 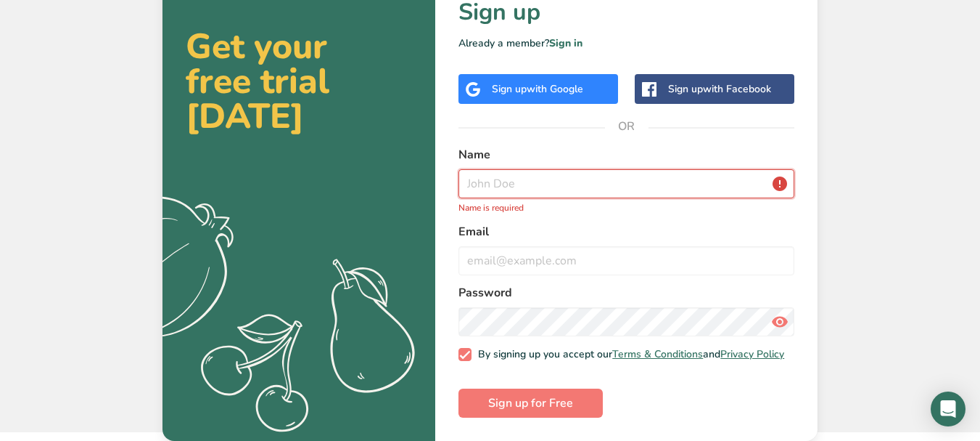 I want to click on p: Name is required, so click(x=626, y=208).